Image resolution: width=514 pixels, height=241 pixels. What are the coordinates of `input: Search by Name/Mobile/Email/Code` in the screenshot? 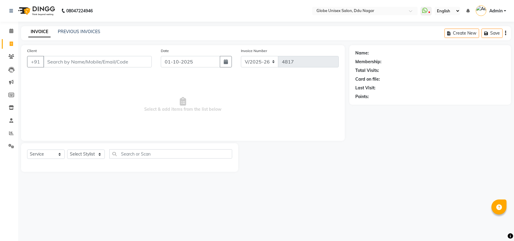 It's located at (98, 62).